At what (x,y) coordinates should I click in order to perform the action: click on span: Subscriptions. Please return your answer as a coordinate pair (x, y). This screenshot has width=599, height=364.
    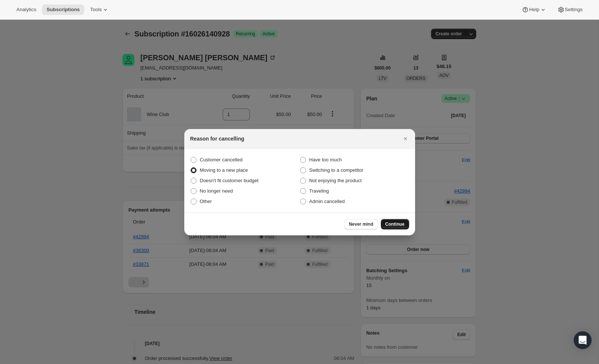
    Looking at the image, I should click on (63, 10).